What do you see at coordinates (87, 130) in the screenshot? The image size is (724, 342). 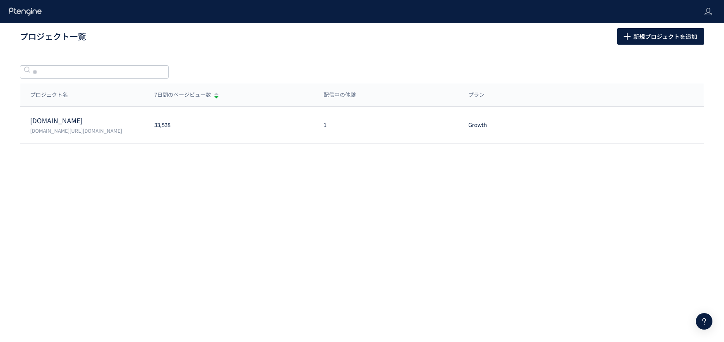 I see `p: www.saishunkan.co.jp/,domo-tenpo.resv.jp` at bounding box center [87, 130].